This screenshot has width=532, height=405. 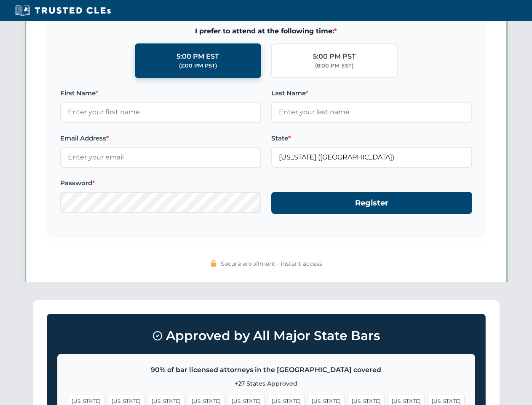 I want to click on span: Secure enrollment • Instant access, so click(x=271, y=264).